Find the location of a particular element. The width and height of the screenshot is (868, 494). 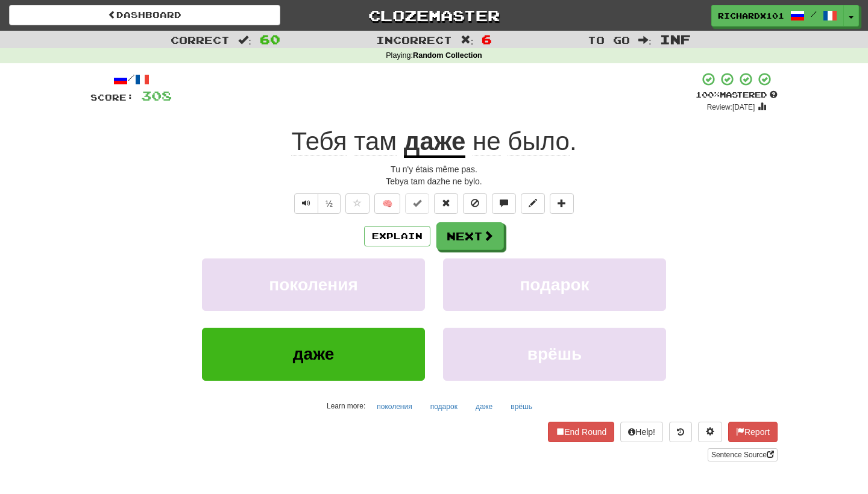

span: 100 % is located at coordinates (708, 95).